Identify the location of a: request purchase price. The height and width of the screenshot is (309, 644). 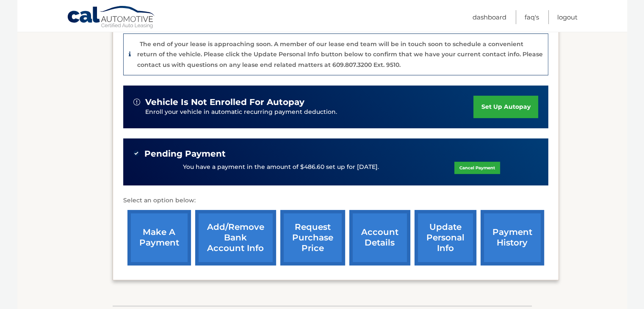
(313, 237).